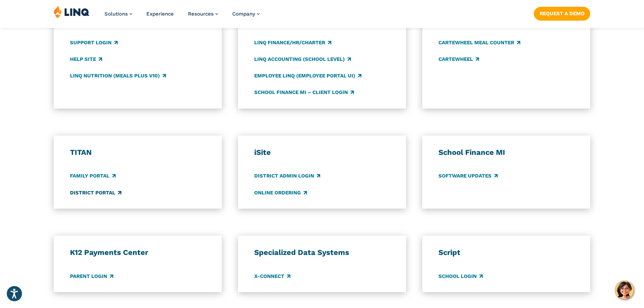 This screenshot has height=308, width=644. I want to click on h3: Script, so click(506, 252).